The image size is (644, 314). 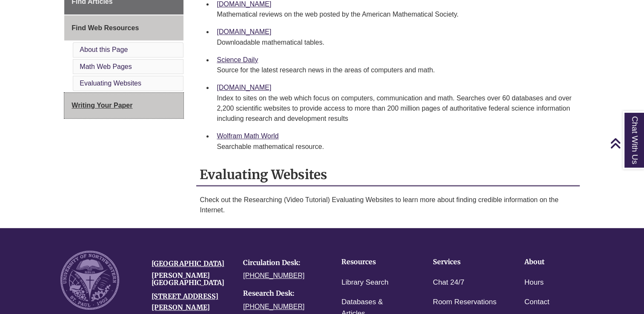 I want to click on a: Hours, so click(x=534, y=283).